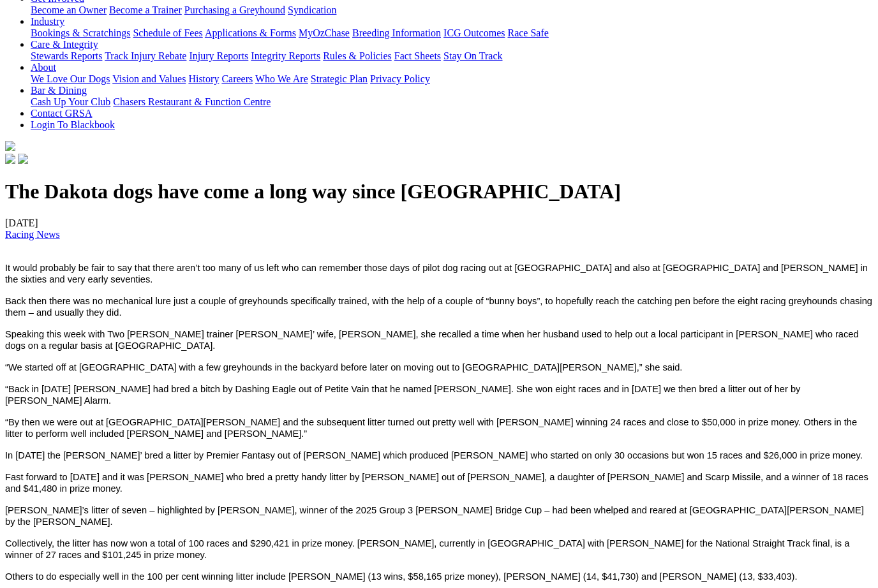 The image size is (878, 588). What do you see at coordinates (32, 234) in the screenshot?
I see `a: Racing News` at bounding box center [32, 234].